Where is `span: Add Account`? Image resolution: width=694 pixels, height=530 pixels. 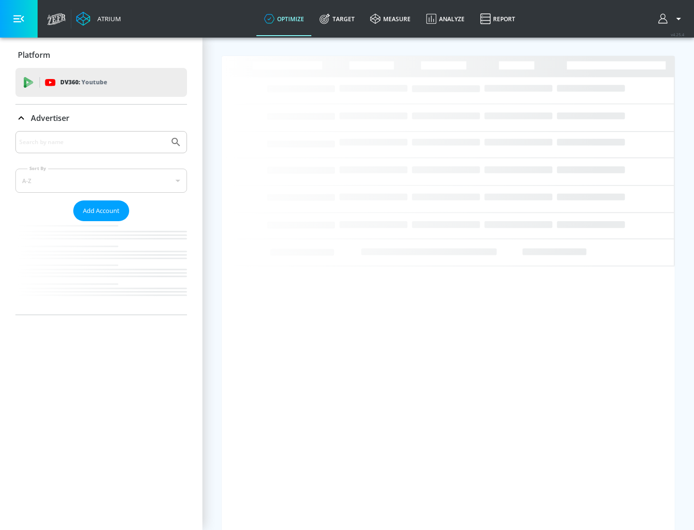
span: Add Account is located at coordinates (101, 211).